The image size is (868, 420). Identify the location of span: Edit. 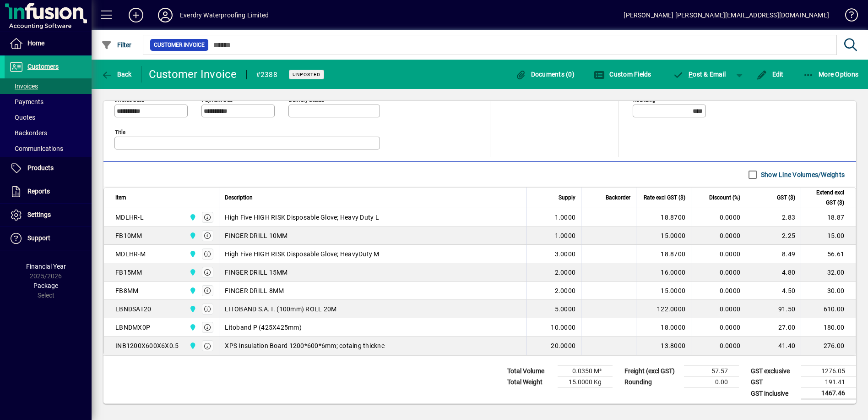
(770, 75).